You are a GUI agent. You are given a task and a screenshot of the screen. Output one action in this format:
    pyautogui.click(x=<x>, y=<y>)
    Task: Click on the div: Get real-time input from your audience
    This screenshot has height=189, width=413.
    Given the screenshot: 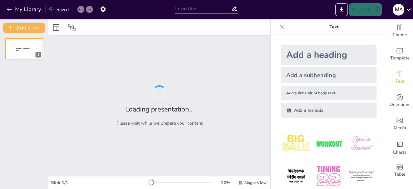 What is the action you would take?
    pyautogui.click(x=400, y=101)
    